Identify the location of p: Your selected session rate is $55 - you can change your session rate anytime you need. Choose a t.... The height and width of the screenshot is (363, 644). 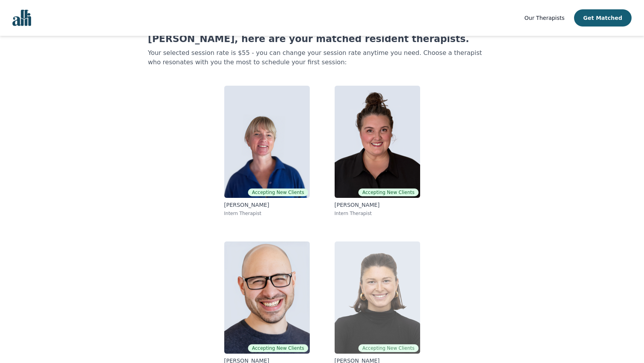
(322, 58).